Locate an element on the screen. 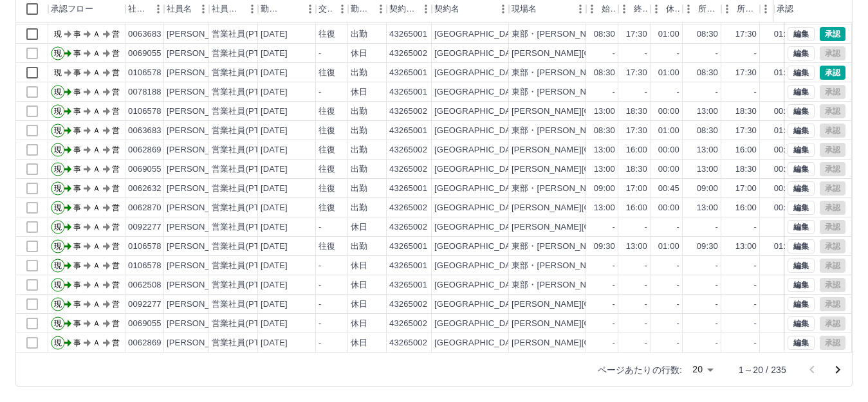 The image size is (868, 402). button: 承認 is located at coordinates (833, 34).